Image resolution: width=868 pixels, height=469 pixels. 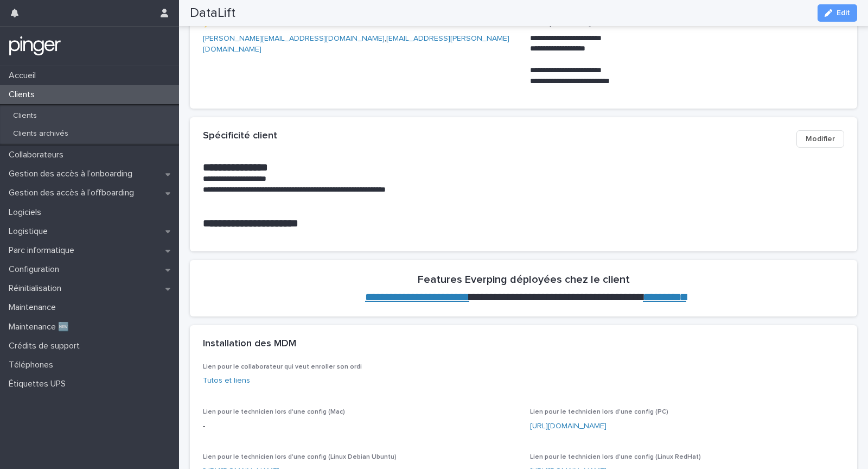 I want to click on span: Lien pour le technicien lors d'une config (Linux Debian Ubuntu), so click(x=300, y=457).